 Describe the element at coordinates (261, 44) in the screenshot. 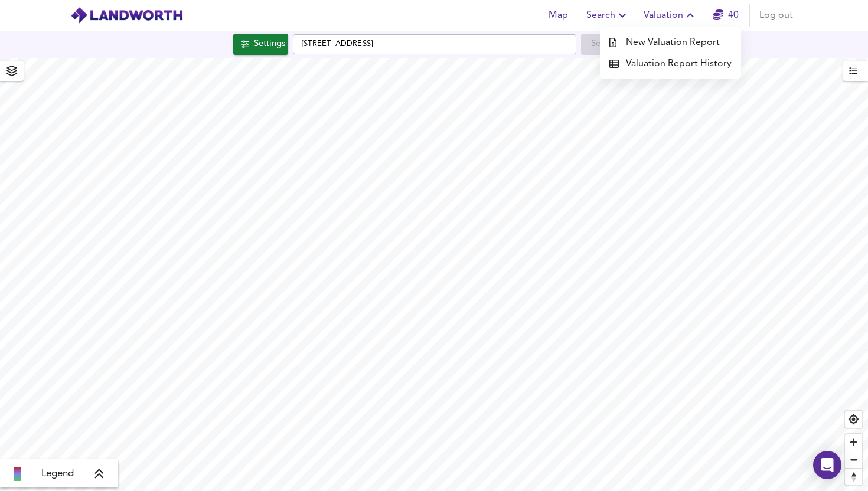

I see `button: Settings` at that location.